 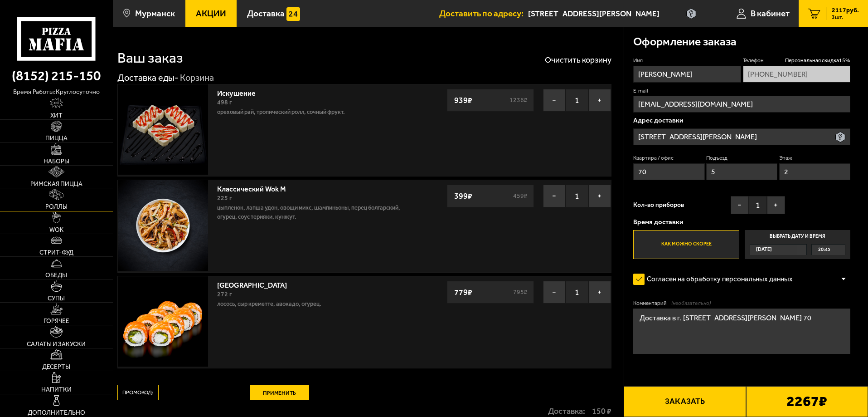 I want to click on h1: Ваш заказ, so click(x=150, y=58).